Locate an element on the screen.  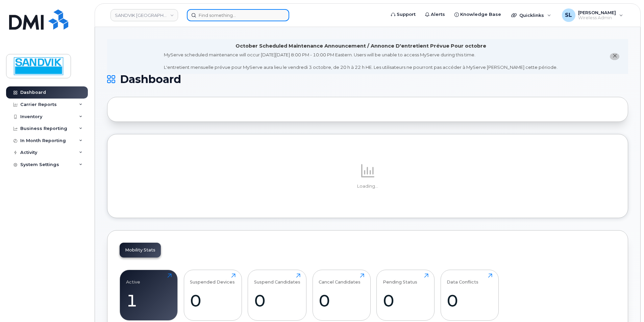
div: Active is located at coordinates (133, 279).